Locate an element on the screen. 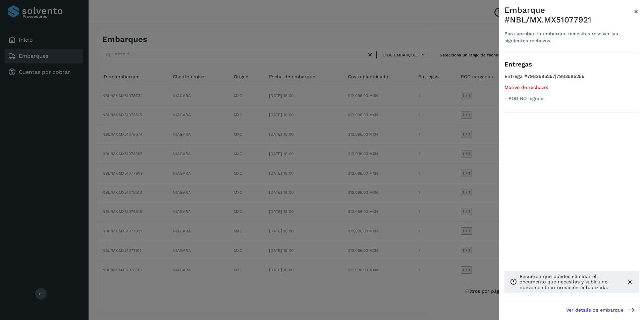  h3: Entregas is located at coordinates (572, 64).